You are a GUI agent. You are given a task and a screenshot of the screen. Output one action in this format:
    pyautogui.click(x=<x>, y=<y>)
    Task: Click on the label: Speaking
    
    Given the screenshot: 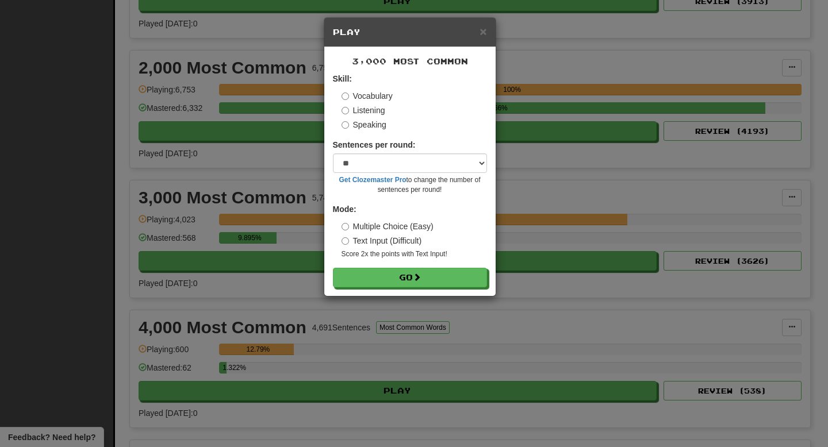 What is the action you would take?
    pyautogui.click(x=364, y=125)
    